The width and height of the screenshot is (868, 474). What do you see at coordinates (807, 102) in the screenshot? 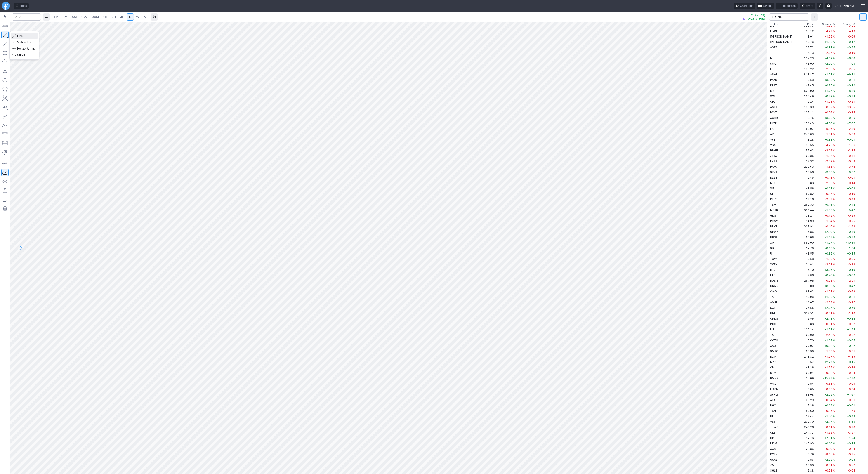
I see `td: 19.24` at bounding box center [807, 102].